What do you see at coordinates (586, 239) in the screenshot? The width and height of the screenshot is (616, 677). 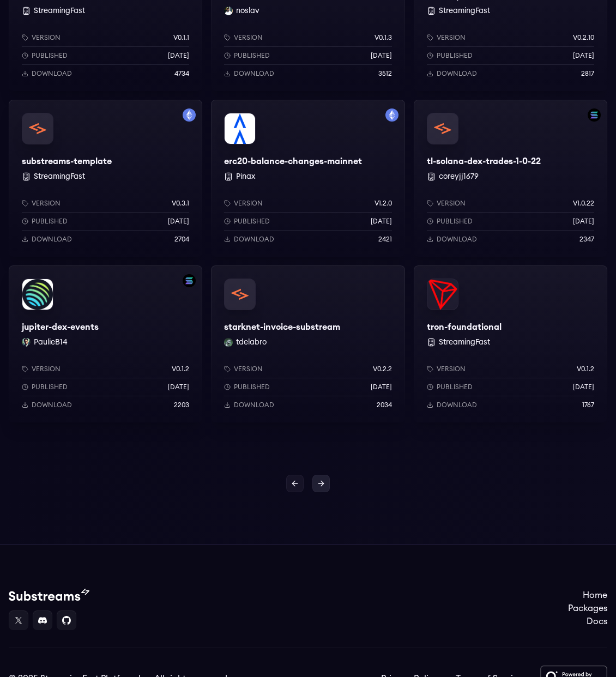 I see `p: 2347` at bounding box center [586, 239].